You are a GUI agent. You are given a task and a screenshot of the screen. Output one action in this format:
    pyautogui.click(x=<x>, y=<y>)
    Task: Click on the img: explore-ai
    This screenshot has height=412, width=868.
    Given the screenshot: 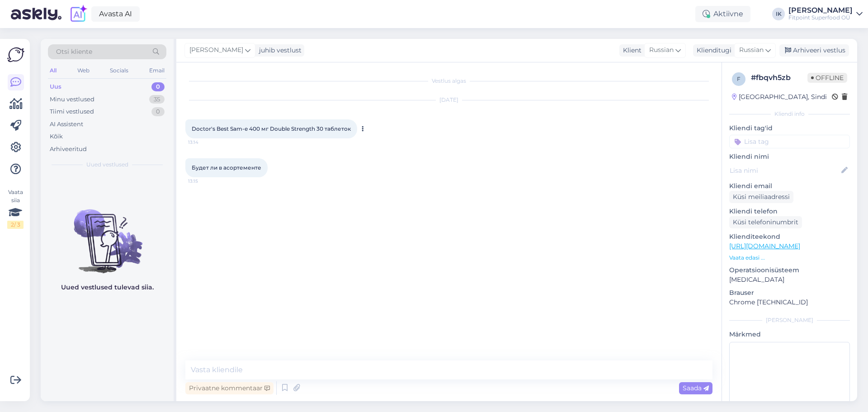 What is the action you would take?
    pyautogui.click(x=78, y=14)
    